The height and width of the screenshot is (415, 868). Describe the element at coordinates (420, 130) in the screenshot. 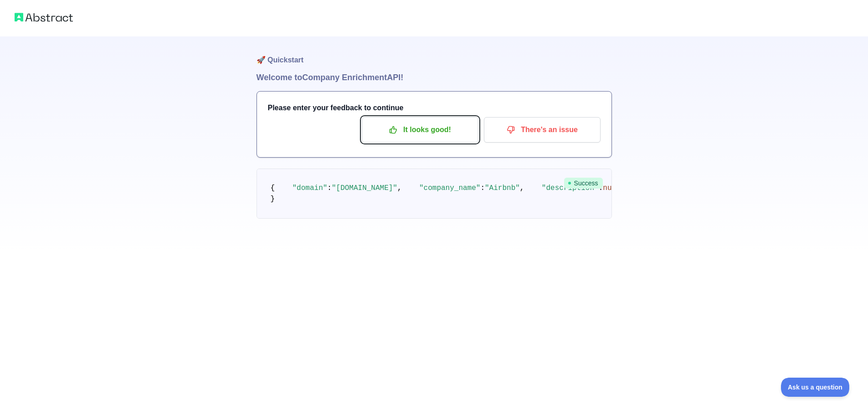

I see `button: It looks good!` at that location.